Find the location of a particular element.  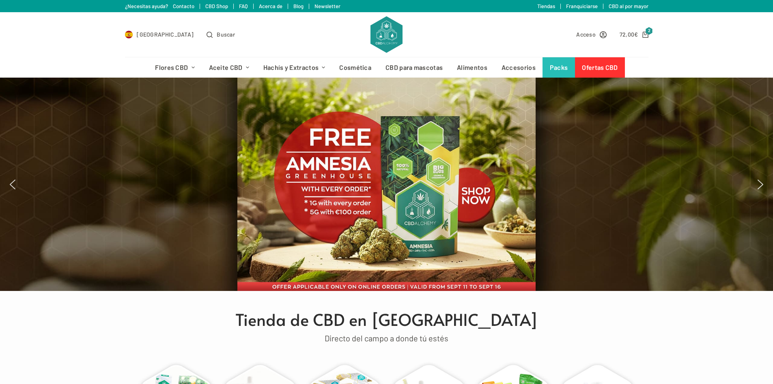

button: Abrir formulario de búsqueda is located at coordinates (221, 34).